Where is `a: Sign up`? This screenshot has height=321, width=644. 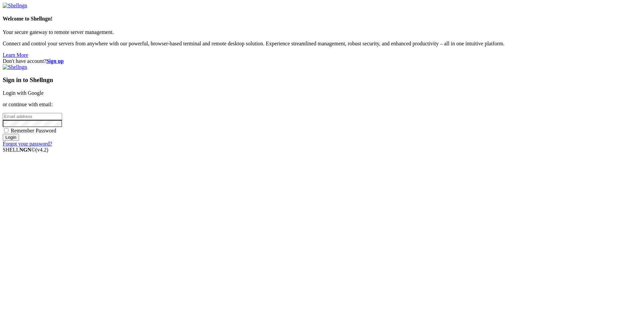 a: Sign up is located at coordinates (55, 61).